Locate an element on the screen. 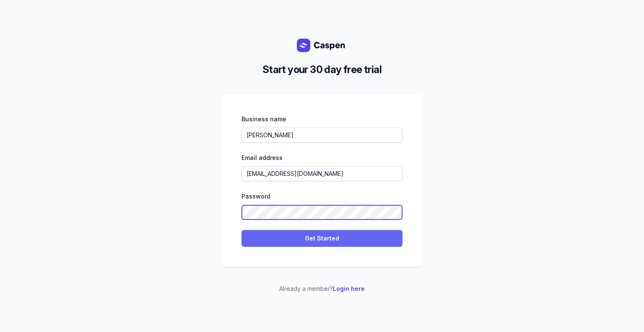 The width and height of the screenshot is (644, 332). input: Enter your business name... is located at coordinates (322, 135).